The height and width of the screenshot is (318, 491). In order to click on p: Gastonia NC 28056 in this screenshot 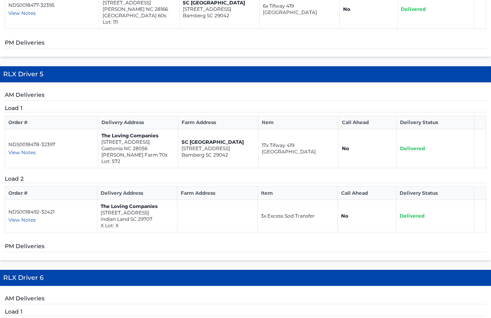, I will do `click(138, 148)`.